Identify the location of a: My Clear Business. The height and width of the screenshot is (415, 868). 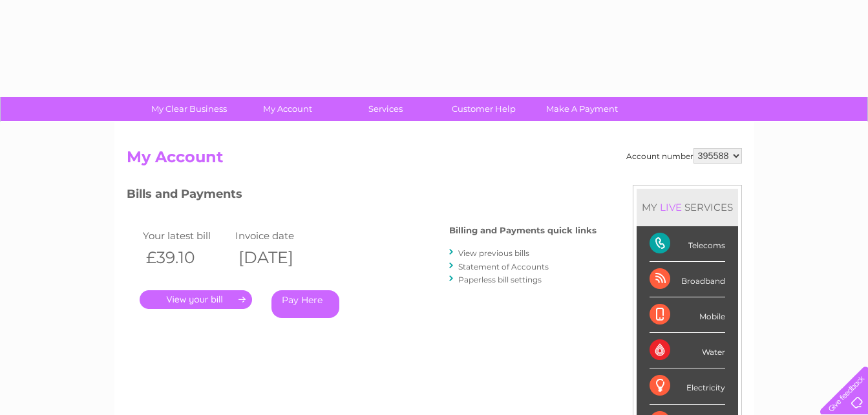
(189, 109).